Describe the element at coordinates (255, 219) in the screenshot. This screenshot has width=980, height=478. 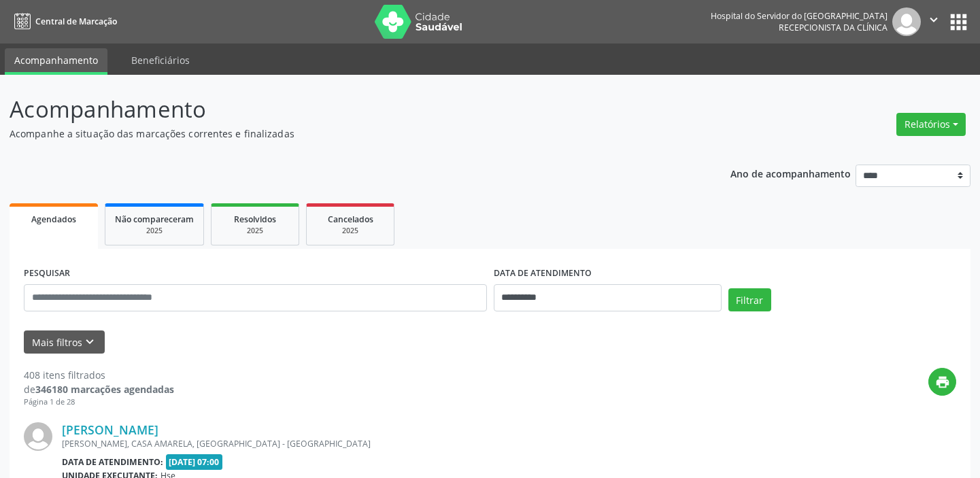
I see `span: Resolvidos` at that location.